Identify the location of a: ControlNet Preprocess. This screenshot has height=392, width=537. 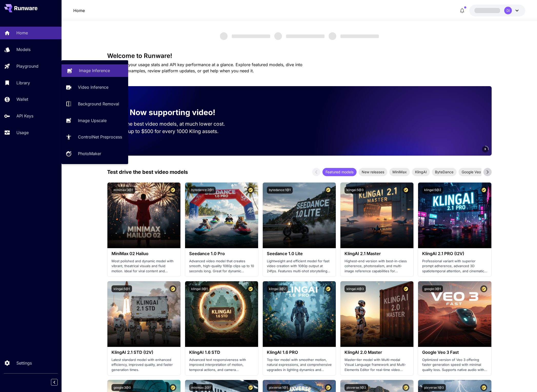
(95, 137).